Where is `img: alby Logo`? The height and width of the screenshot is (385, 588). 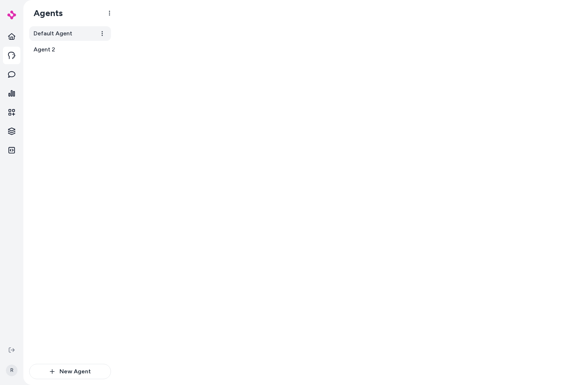 img: alby Logo is located at coordinates (11, 15).